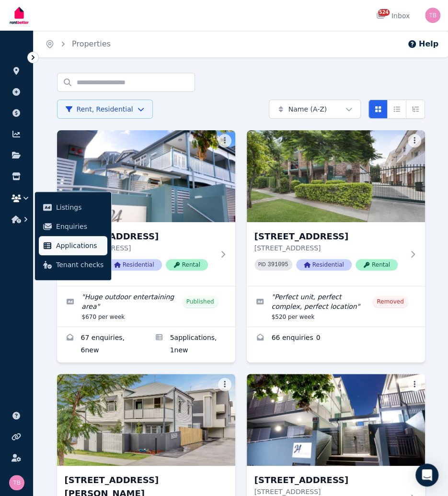 The width and height of the screenshot is (448, 496). What do you see at coordinates (336, 176) in the screenshot?
I see `img: 2/16 Lamington St, New Farm` at bounding box center [336, 176].